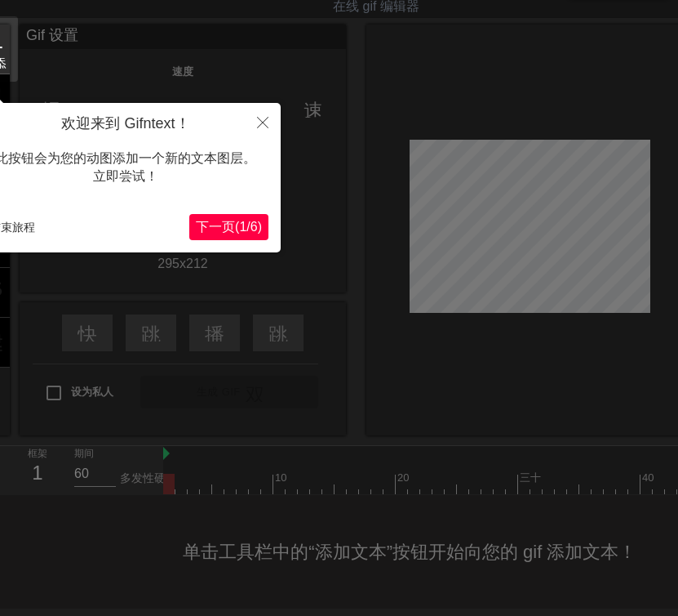  I want to click on font: 下一页, so click(215, 226).